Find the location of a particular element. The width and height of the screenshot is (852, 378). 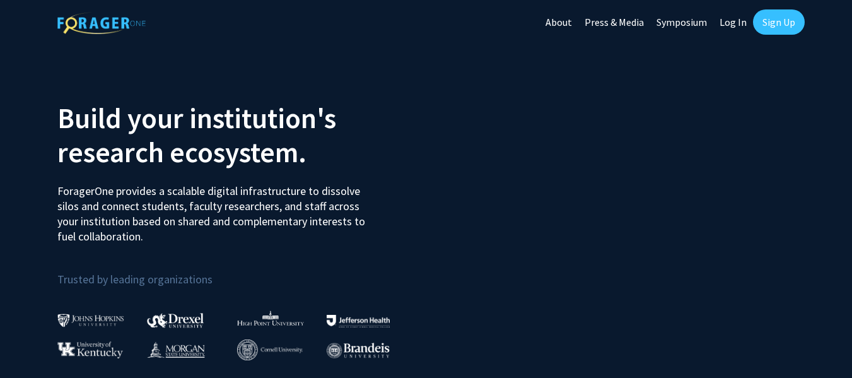

img: Brandeis University is located at coordinates (358, 350).